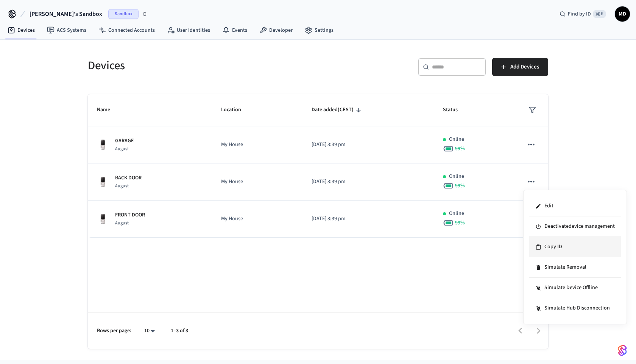 The width and height of the screenshot is (636, 364). Describe the element at coordinates (622, 350) in the screenshot. I see `img: SeamLogoGradient.69752ec5.svg` at that location.